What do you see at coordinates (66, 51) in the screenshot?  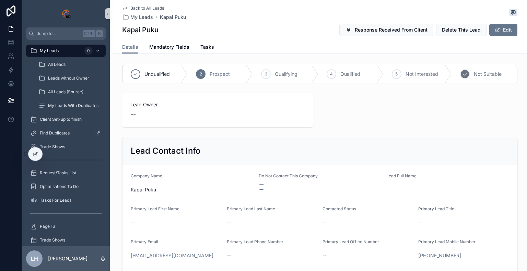 I see `a: My Leads0` at bounding box center [66, 51].